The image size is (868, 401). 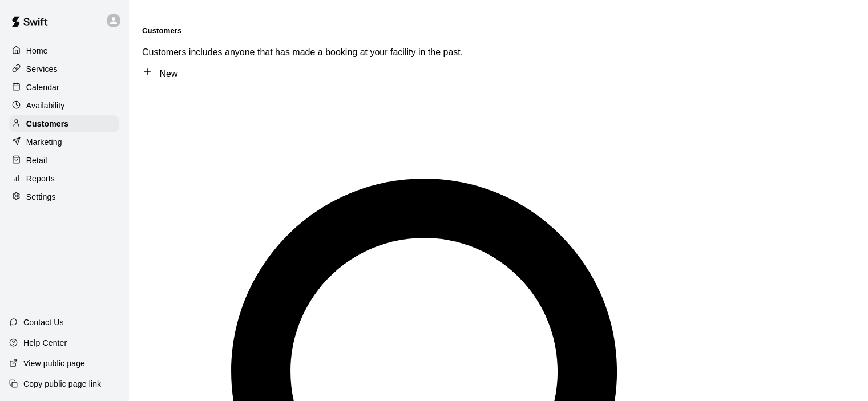 What do you see at coordinates (64, 197) in the screenshot?
I see `div: Settings` at bounding box center [64, 197].